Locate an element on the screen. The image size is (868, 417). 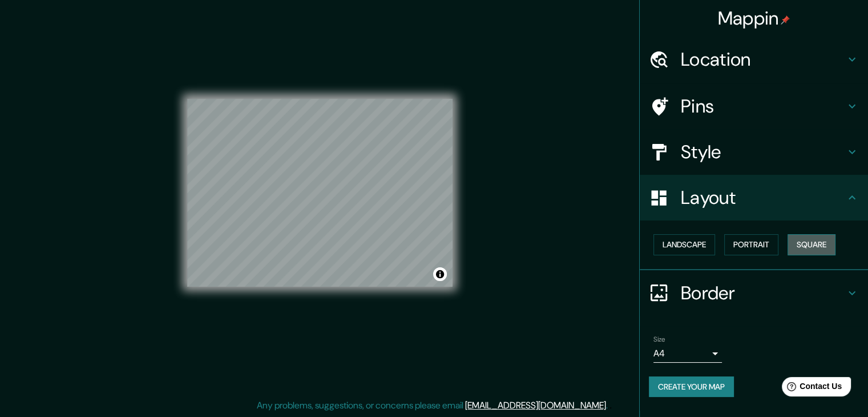
div: Style is located at coordinates (754, 152).